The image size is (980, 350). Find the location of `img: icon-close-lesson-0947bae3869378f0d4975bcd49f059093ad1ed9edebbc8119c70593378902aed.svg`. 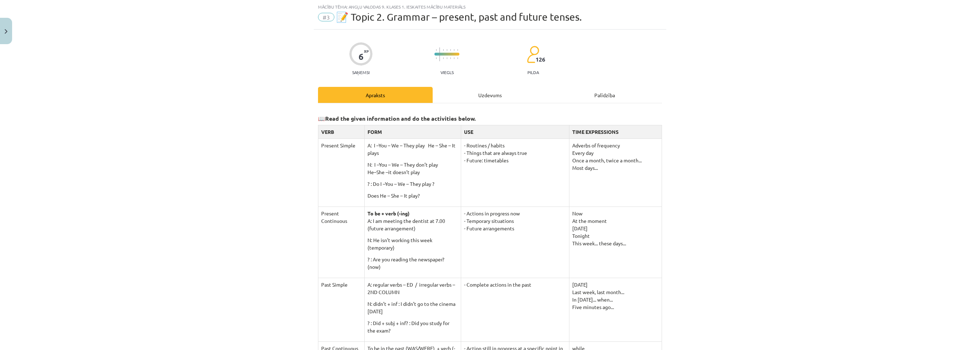

img: icon-close-lesson-0947bae3869378f0d4975bcd49f059093ad1ed9edebbc8119c70593378902aed.svg is located at coordinates (6, 32).